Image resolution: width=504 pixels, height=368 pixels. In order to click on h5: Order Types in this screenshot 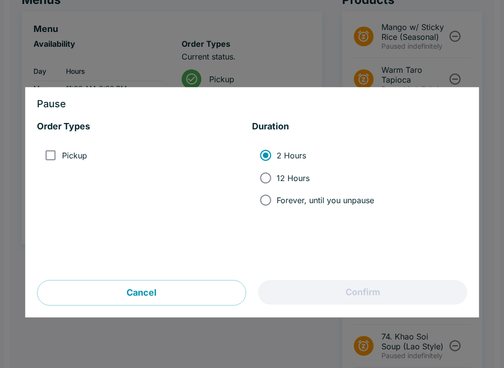, I will do `click(144, 127)`.